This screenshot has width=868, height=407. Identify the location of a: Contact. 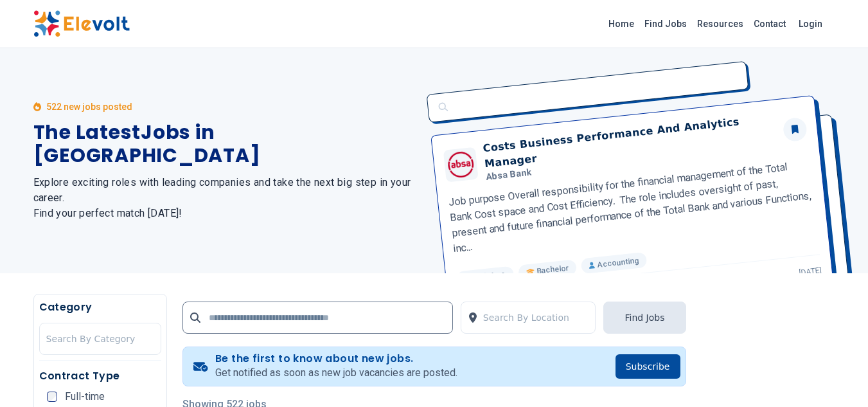
(769, 24).